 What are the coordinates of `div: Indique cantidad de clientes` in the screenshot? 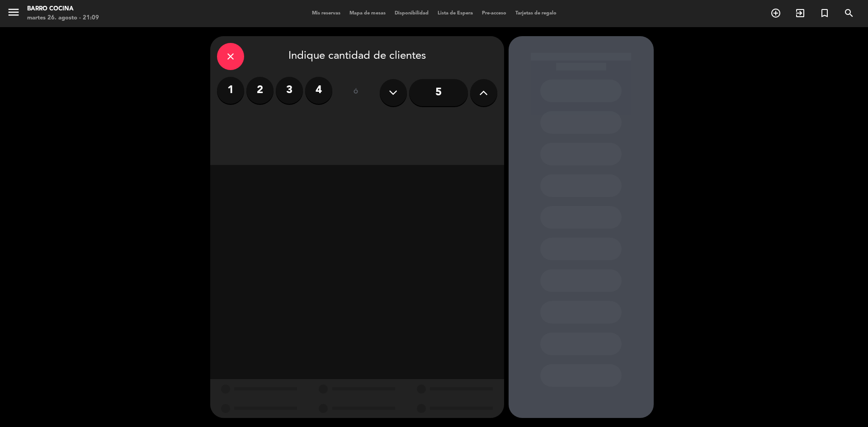 It's located at (357, 57).